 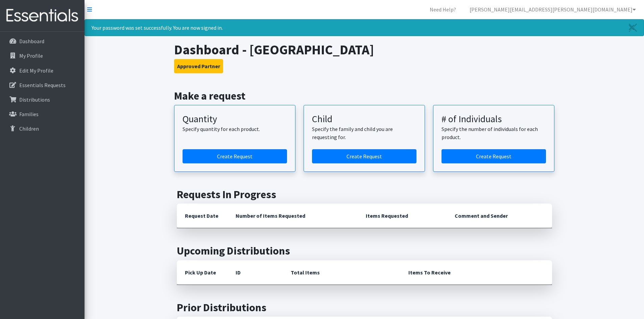 What do you see at coordinates (29, 114) in the screenshot?
I see `p: Families` at bounding box center [29, 114].